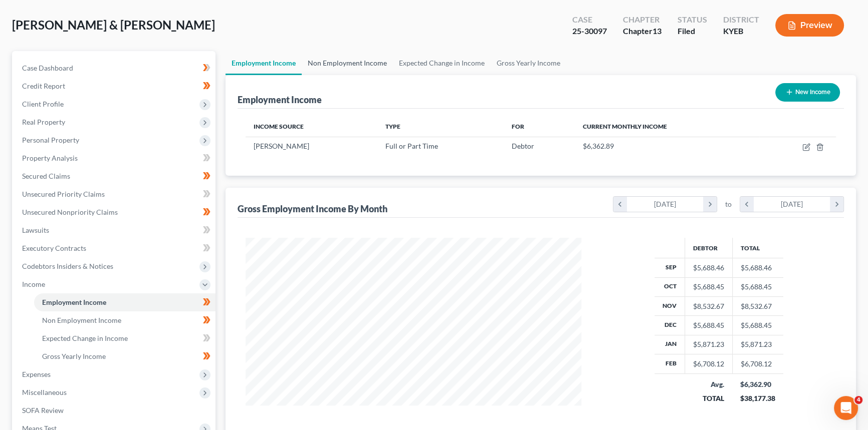  Describe the element at coordinates (589, 31) in the screenshot. I see `div: 25-30097` at that location.